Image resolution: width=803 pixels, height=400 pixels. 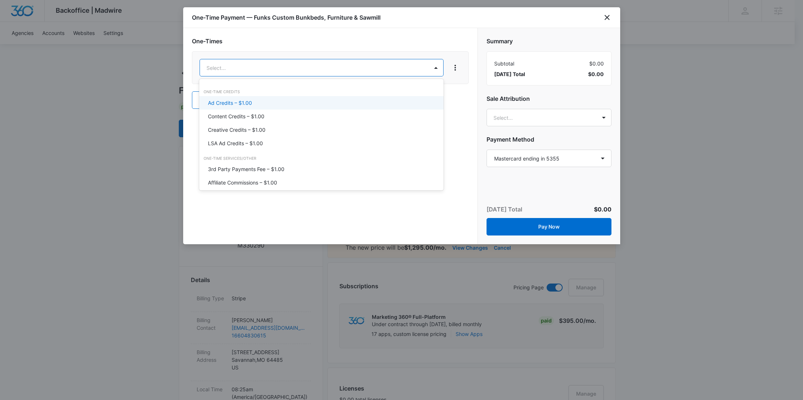 I want to click on p: LSA Ad Credits – $1.00, so click(x=235, y=143).